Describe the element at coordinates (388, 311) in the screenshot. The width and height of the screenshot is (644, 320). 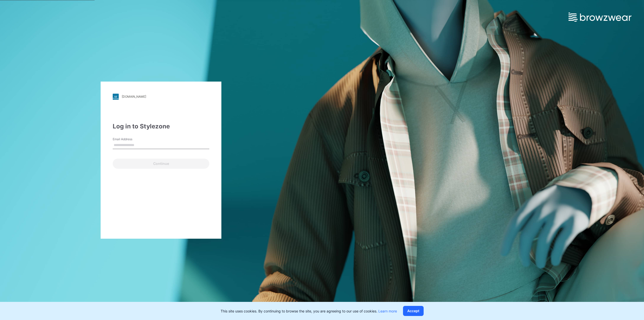
I see `a: Learn more` at that location.